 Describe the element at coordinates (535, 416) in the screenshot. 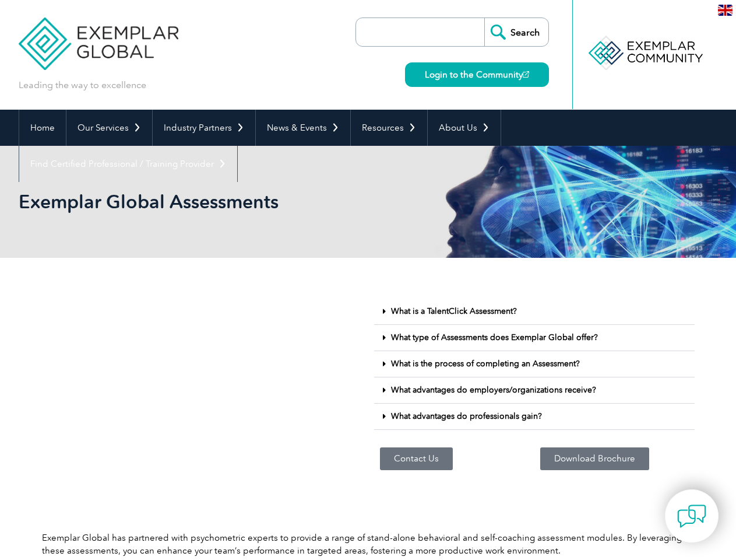

I see `div: What advantages do professionals gain?` at that location.